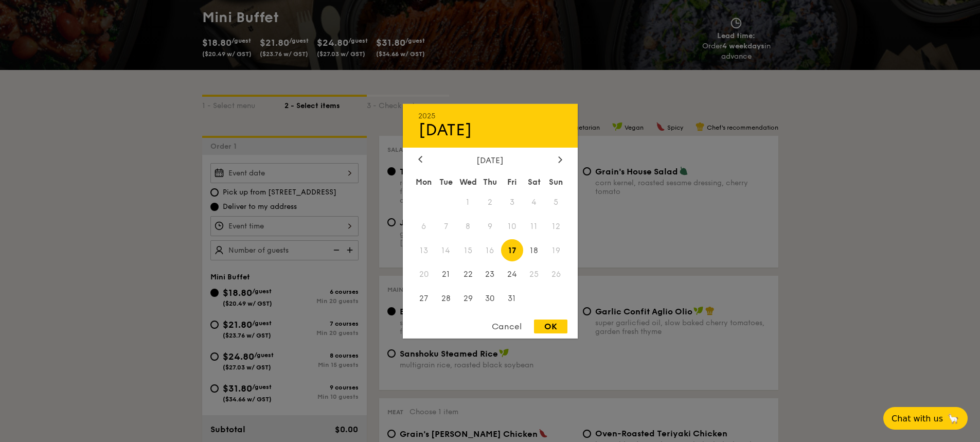 Image resolution: width=980 pixels, height=442 pixels. Describe the element at coordinates (534, 181) in the screenshot. I see `div: Sat` at that location.